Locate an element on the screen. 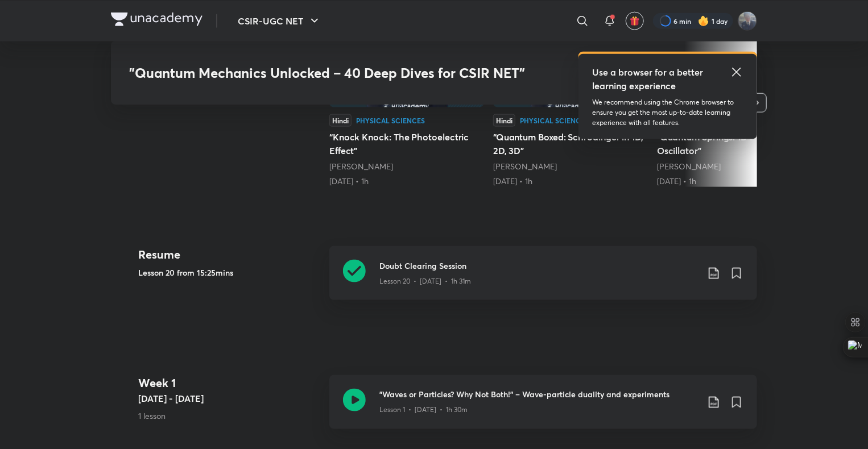 Image resolution: width=868 pixels, height=449 pixels. h4: Week 1 is located at coordinates (229, 384).